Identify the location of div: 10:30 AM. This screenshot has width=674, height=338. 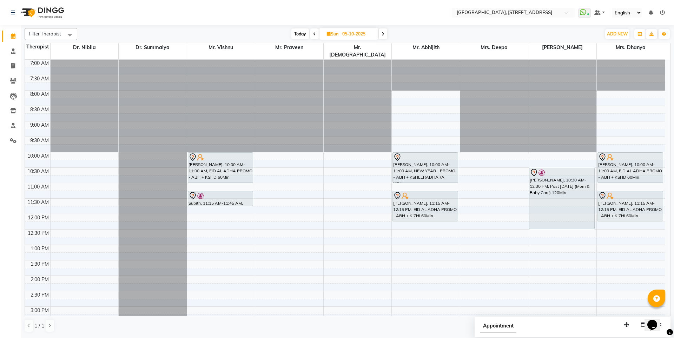
(38, 171).